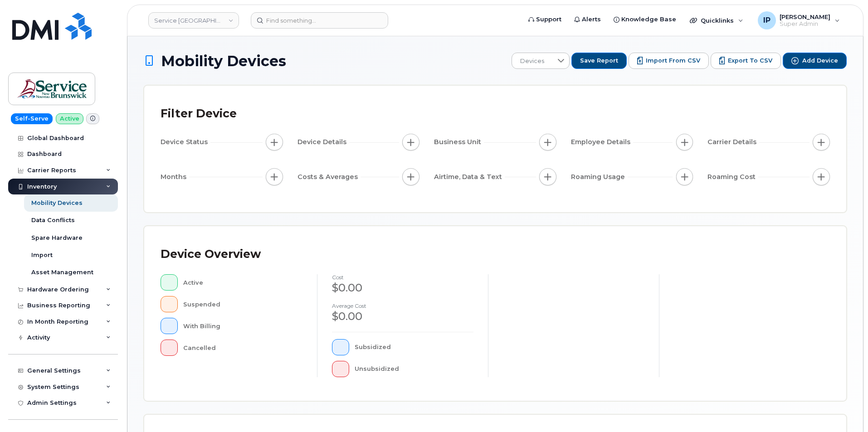 This screenshot has height=432, width=868. What do you see at coordinates (599, 177) in the screenshot?
I see `span: Roaming Usage` at bounding box center [599, 177].